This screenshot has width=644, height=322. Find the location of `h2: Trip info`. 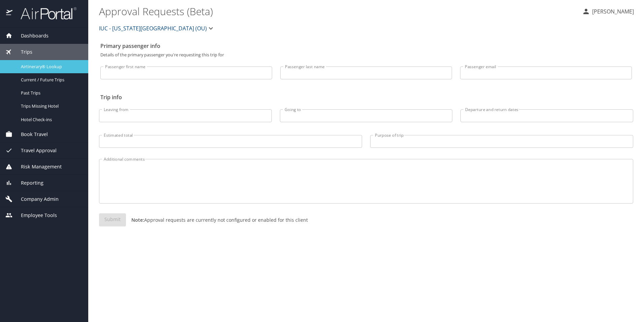

h2: Trip info is located at coordinates (366, 97).